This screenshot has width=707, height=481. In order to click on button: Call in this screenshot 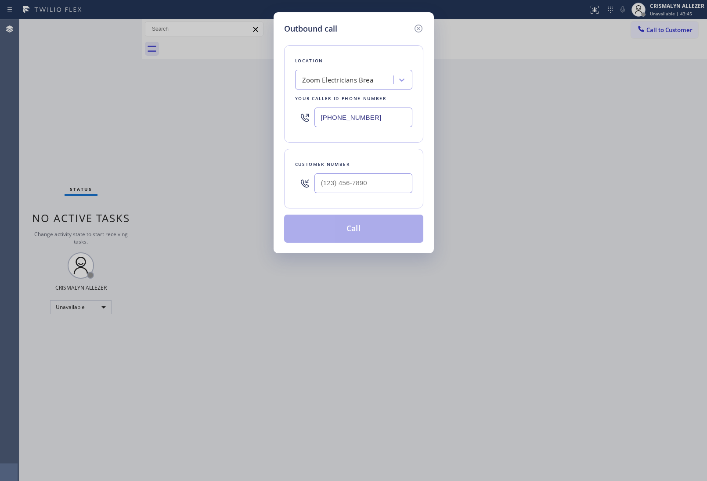, I will do `click(354, 229)`.